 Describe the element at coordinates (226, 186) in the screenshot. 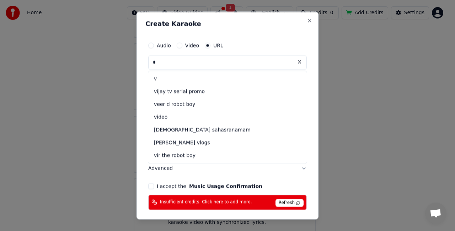

I see `button: I accept the` at that location.